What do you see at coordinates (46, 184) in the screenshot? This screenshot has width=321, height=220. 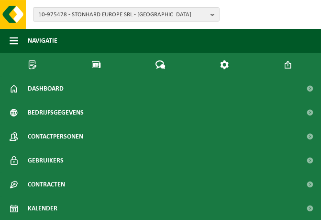 I see `span: Contracten` at bounding box center [46, 184].